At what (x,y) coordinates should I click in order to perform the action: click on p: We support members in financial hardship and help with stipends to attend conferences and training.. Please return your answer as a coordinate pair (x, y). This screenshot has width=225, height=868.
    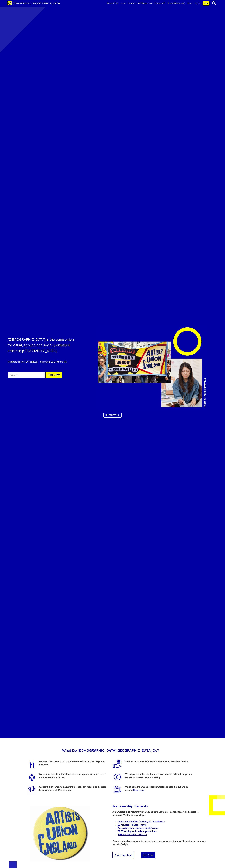
    Looking at the image, I should click on (153, 777).